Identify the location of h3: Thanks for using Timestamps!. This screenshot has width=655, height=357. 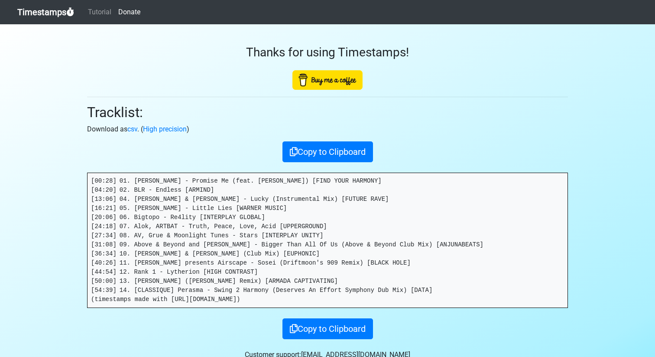
(328, 52).